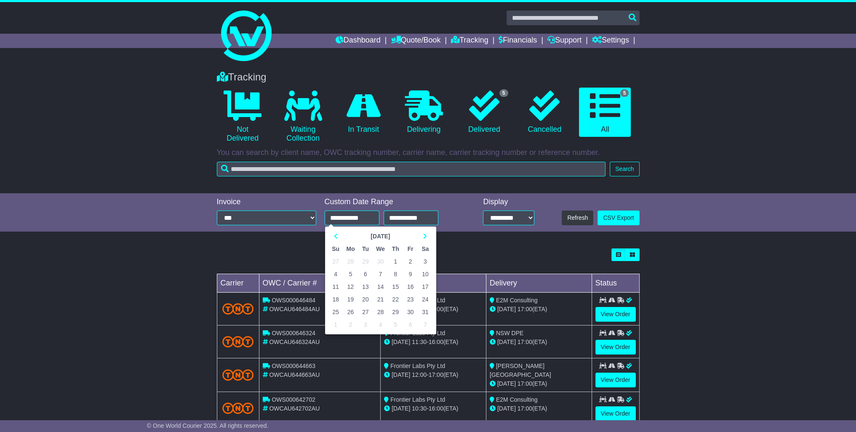 This screenshot has width=856, height=432. Describe the element at coordinates (293, 366) in the screenshot. I see `span: OWS000644663` at that location.